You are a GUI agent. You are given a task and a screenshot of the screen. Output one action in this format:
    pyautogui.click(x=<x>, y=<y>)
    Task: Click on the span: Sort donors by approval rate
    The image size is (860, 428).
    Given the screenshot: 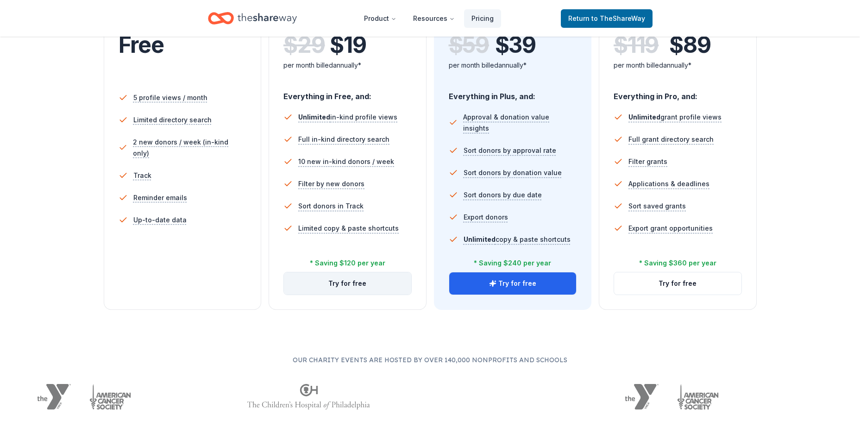 What is the action you would take?
    pyautogui.click(x=510, y=150)
    